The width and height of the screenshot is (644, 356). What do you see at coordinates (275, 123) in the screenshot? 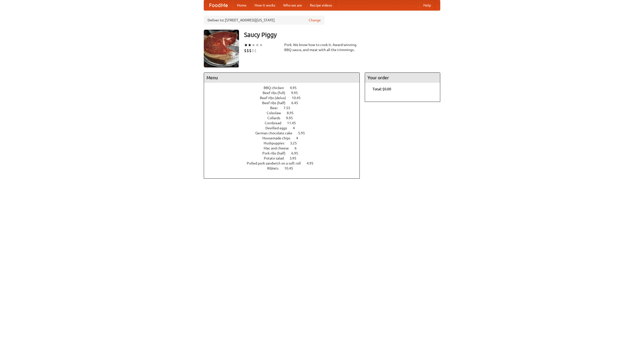
I see `span: Cornbread` at bounding box center [275, 123].